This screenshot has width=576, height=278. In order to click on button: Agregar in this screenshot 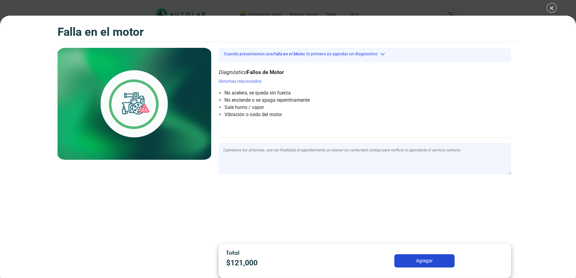, I will do `click(425, 261)`.